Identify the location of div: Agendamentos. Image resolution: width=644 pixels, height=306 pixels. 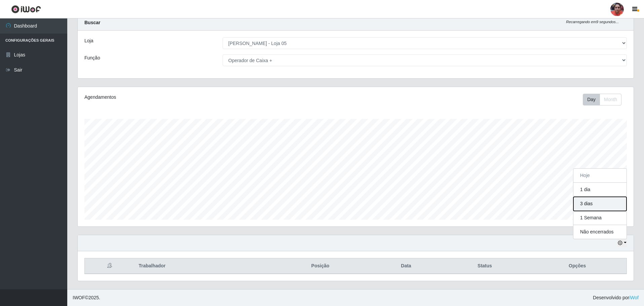
(194, 97).